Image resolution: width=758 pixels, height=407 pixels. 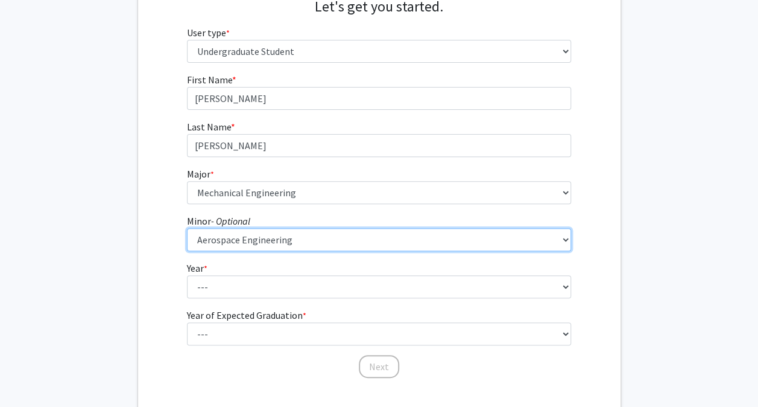 What do you see at coordinates (379, 366) in the screenshot?
I see `button: Next` at bounding box center [379, 366].